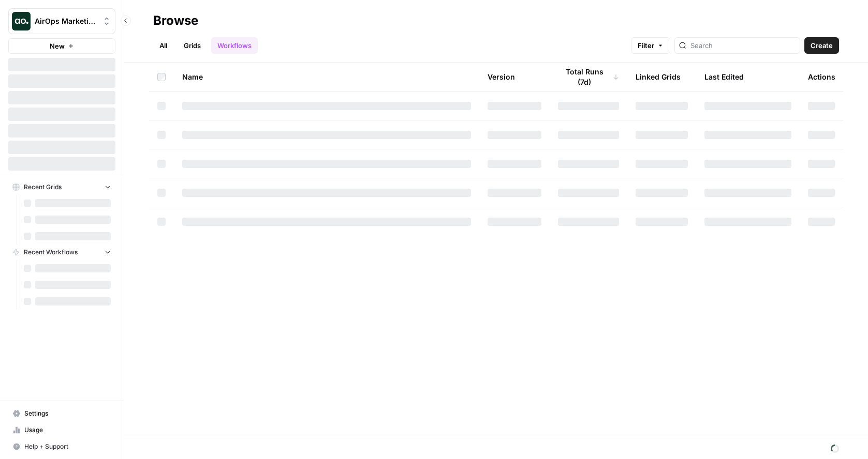  What do you see at coordinates (175, 20) in the screenshot?
I see `div: Browse` at bounding box center [175, 20].